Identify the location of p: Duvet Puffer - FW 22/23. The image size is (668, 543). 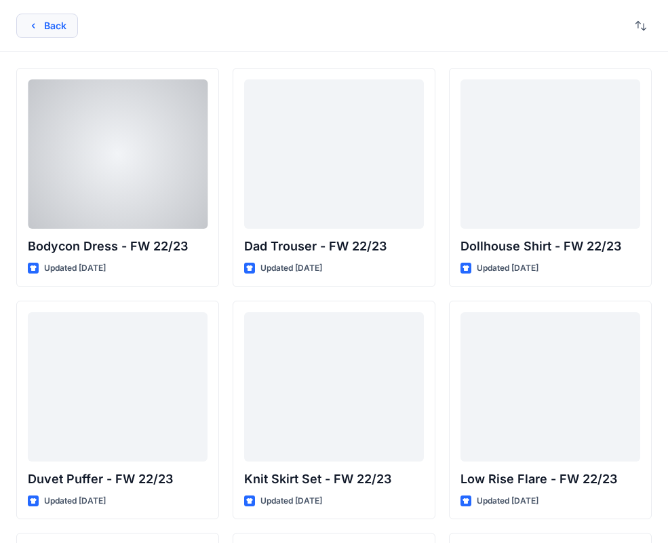
(117, 479).